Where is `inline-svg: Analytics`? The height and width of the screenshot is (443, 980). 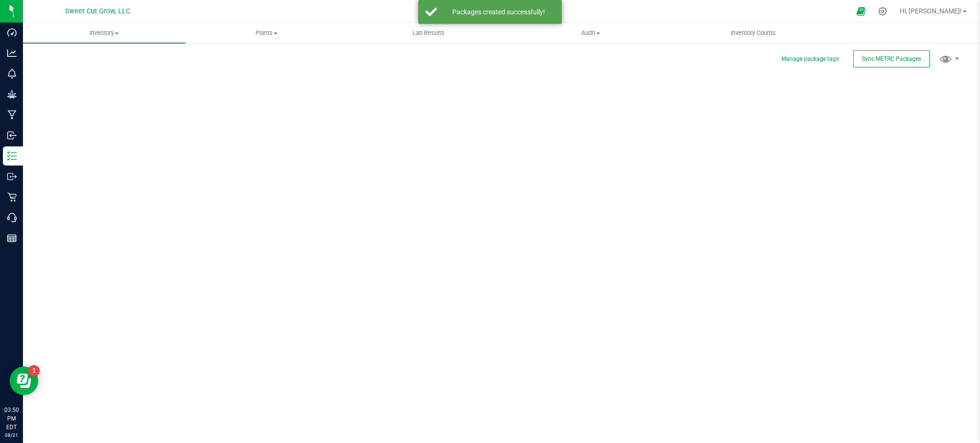 inline-svg: Analytics is located at coordinates (12, 53).